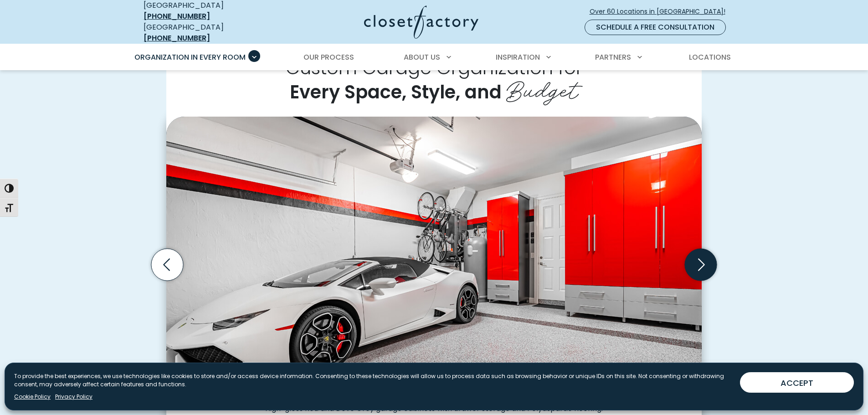 This screenshot has height=415, width=868. Describe the element at coordinates (700, 264) in the screenshot. I see `button: Next slide` at that location.